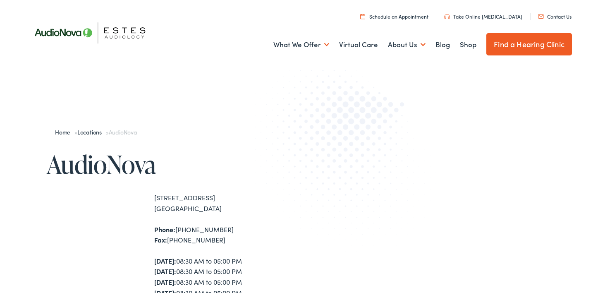  What do you see at coordinates (468, 45) in the screenshot?
I see `a: Shop` at bounding box center [468, 45].